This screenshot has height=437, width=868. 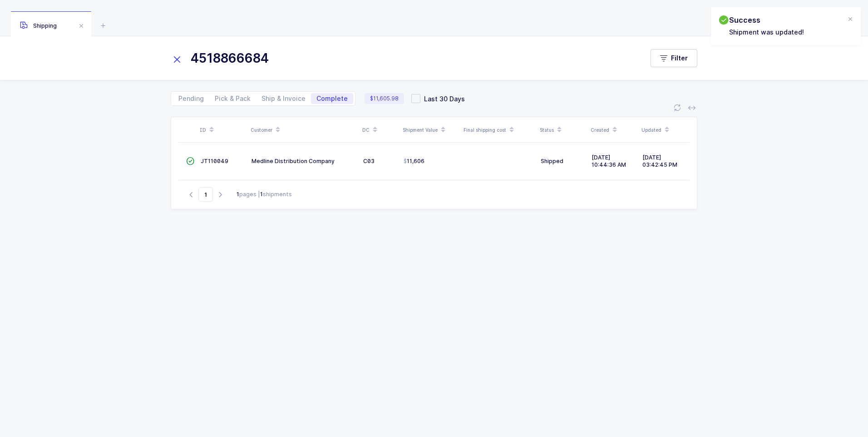 What do you see at coordinates (664, 130) in the screenshot?
I see `div: Updated` at bounding box center [664, 130].